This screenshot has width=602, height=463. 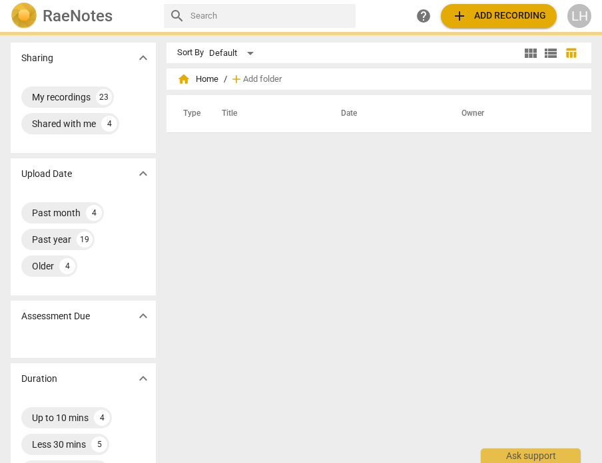 I want to click on th: Type, so click(x=189, y=114).